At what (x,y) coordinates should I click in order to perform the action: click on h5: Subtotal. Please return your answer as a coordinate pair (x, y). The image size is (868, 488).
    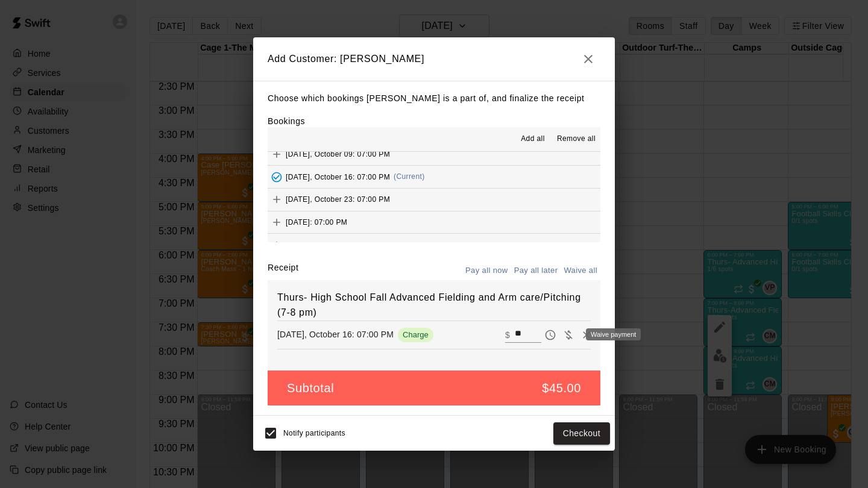
    Looking at the image, I should click on (311, 389).